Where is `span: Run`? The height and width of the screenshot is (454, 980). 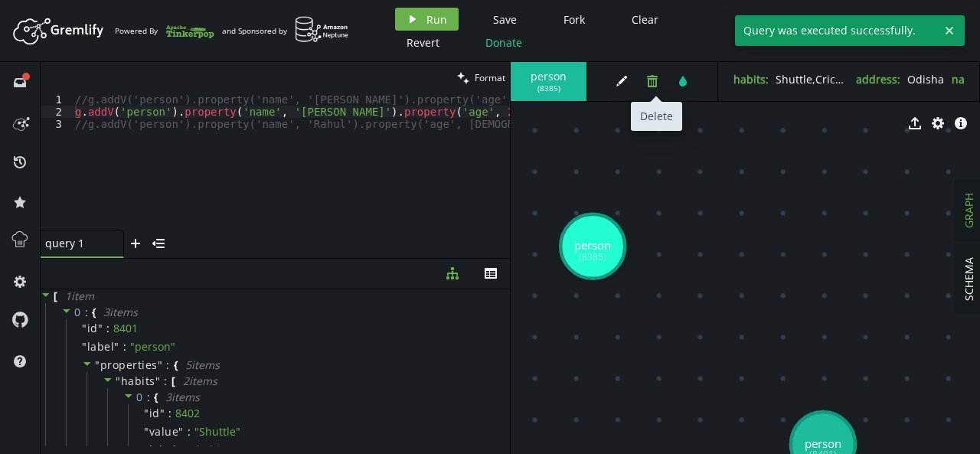
span: Run is located at coordinates (437, 19).